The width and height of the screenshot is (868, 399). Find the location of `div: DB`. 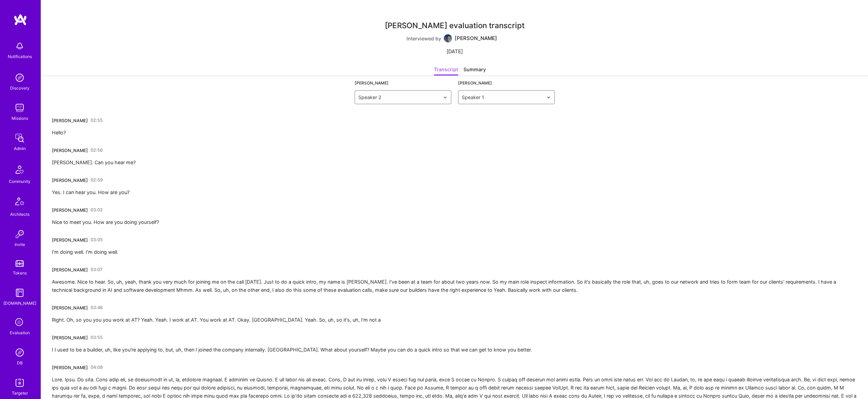

div: DB is located at coordinates (20, 363).